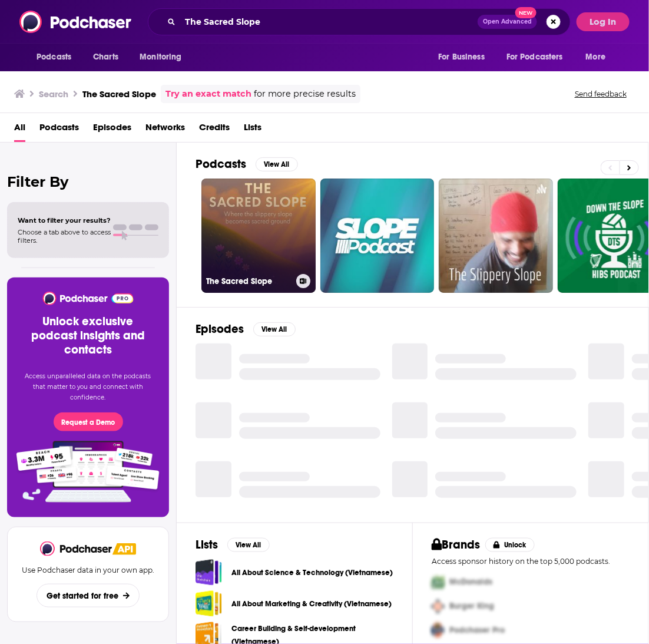 Image resolution: width=649 pixels, height=644 pixels. What do you see at coordinates (106, 57) in the screenshot?
I see `span: Charts` at bounding box center [106, 57].